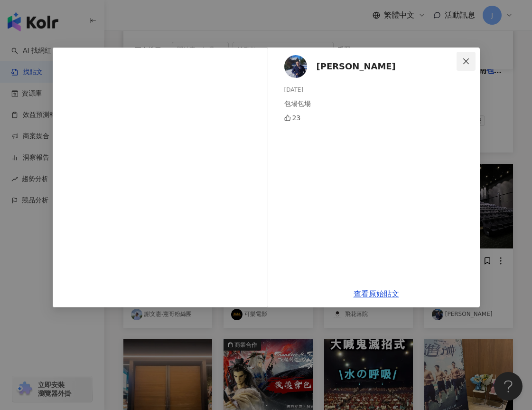  Describe the element at coordinates (466, 61) in the screenshot. I see `span: close` at that location.